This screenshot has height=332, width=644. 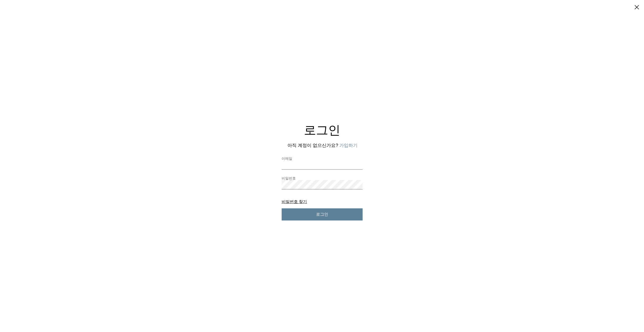 What do you see at coordinates (294, 201) in the screenshot?
I see `button: 비밀번호 찾기` at bounding box center [294, 201].